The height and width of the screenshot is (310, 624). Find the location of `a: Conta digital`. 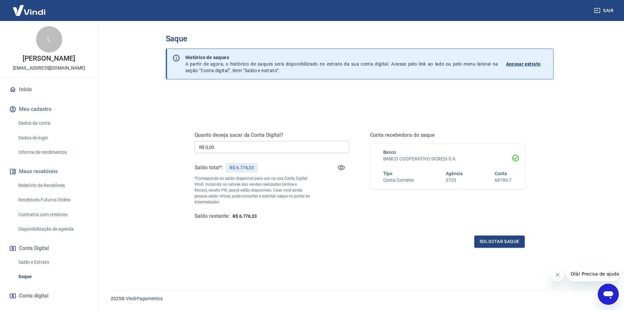

a: Conta digital is located at coordinates (49, 296).